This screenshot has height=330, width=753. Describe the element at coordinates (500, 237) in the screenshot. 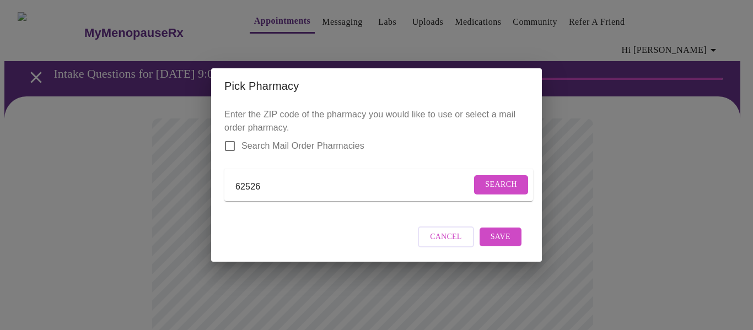

I see `span: Save` at that location.